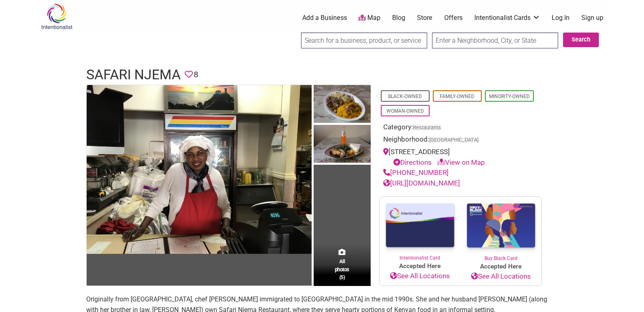  Describe the element at coordinates (457, 97) in the screenshot. I see `a: Family-Owned` at that location.